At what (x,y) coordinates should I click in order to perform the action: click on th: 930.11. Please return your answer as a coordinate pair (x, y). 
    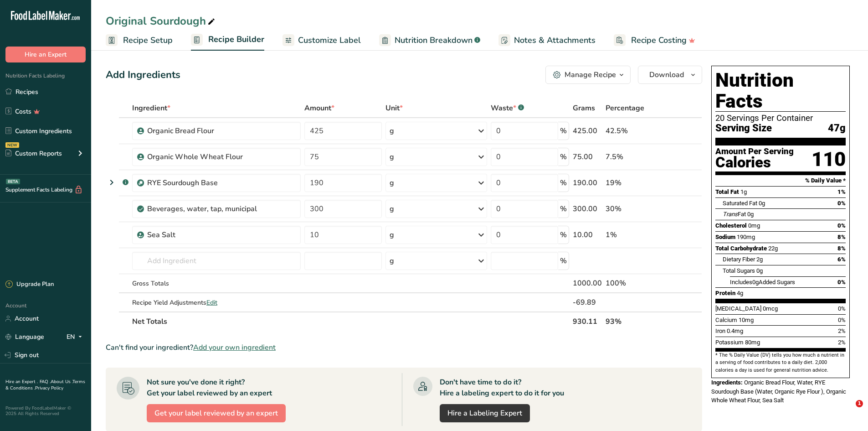
    Looking at the image, I should click on (587, 321).